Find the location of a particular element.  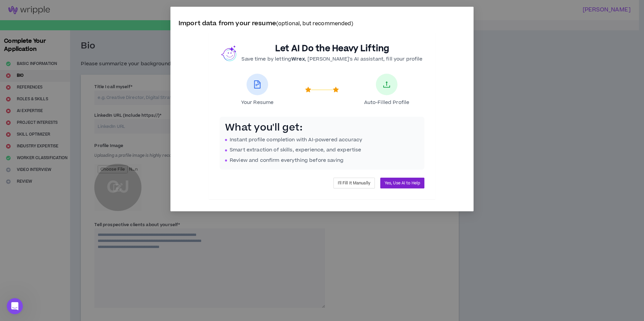

span: Your Resume is located at coordinates (257, 103).